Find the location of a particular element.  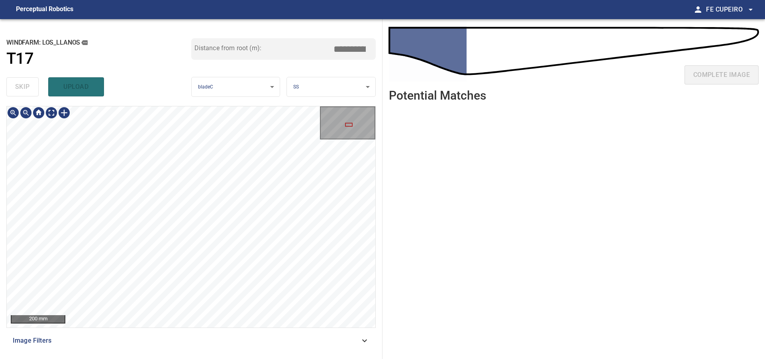

div: SS is located at coordinates (331, 87).